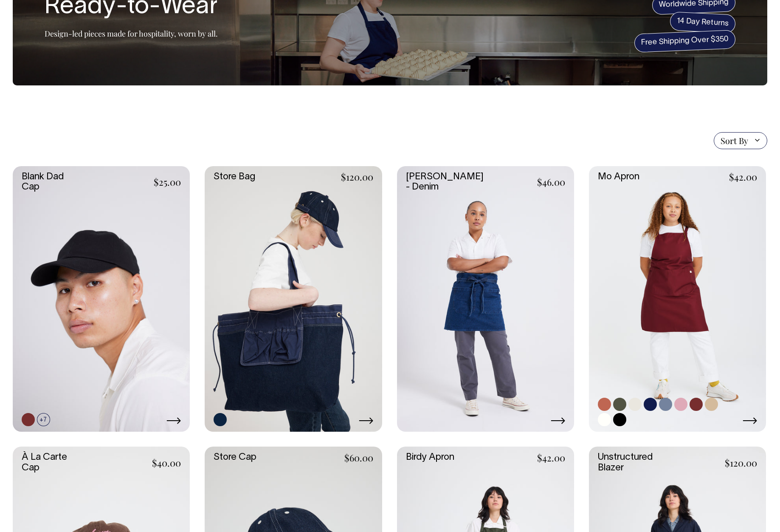 This screenshot has width=780, height=532. What do you see at coordinates (685, 41) in the screenshot?
I see `span: Free Shipping Over $350` at bounding box center [685, 41].